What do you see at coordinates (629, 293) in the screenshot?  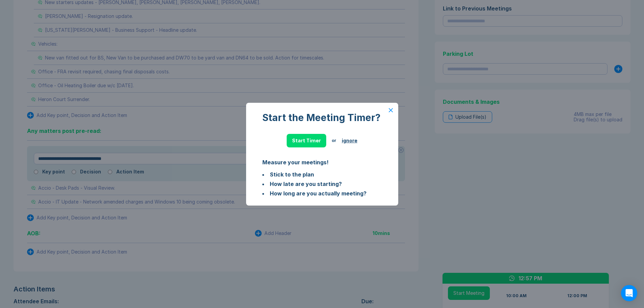 I see `div: Open Intercom Messenger` at bounding box center [629, 293].